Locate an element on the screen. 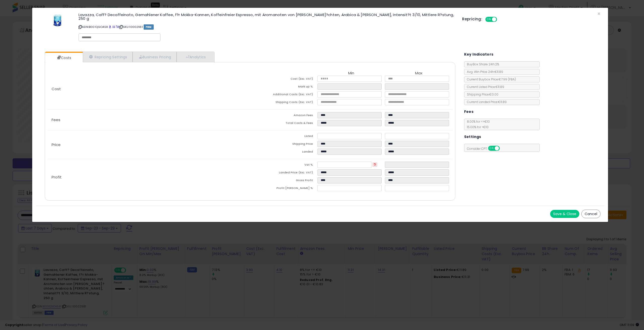 The height and width of the screenshot is (330, 644). td: Additional Costs (Exc. VAT) is located at coordinates (284, 95).